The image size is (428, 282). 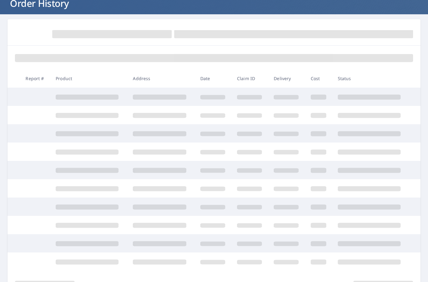 What do you see at coordinates (89, 78) in the screenshot?
I see `th: Product` at bounding box center [89, 78].